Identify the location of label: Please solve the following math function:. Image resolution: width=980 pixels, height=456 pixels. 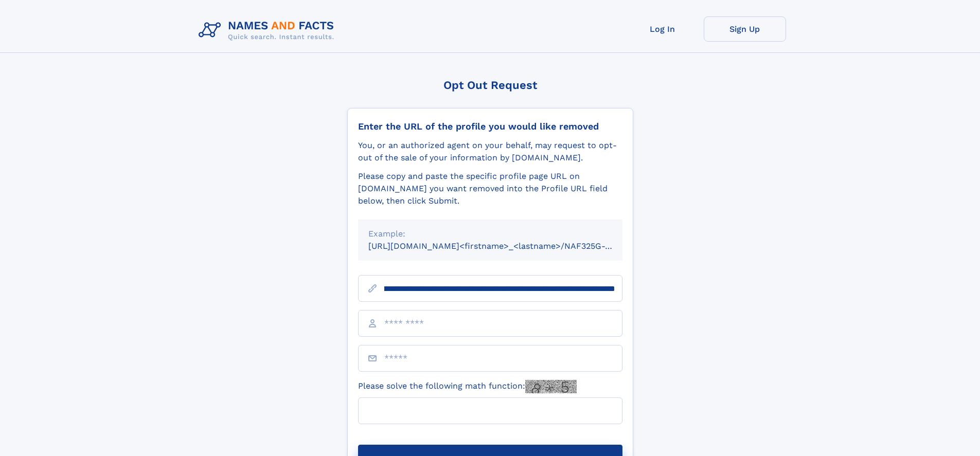
(467, 387).